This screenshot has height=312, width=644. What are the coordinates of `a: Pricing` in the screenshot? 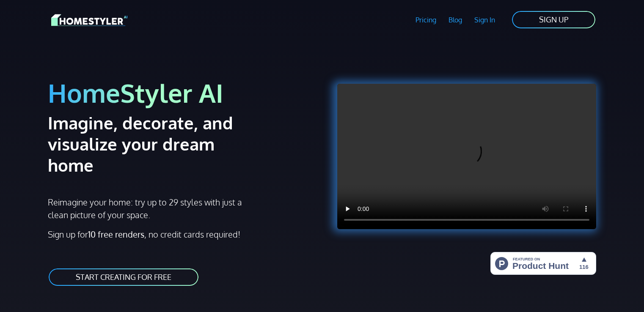 It's located at (426, 20).